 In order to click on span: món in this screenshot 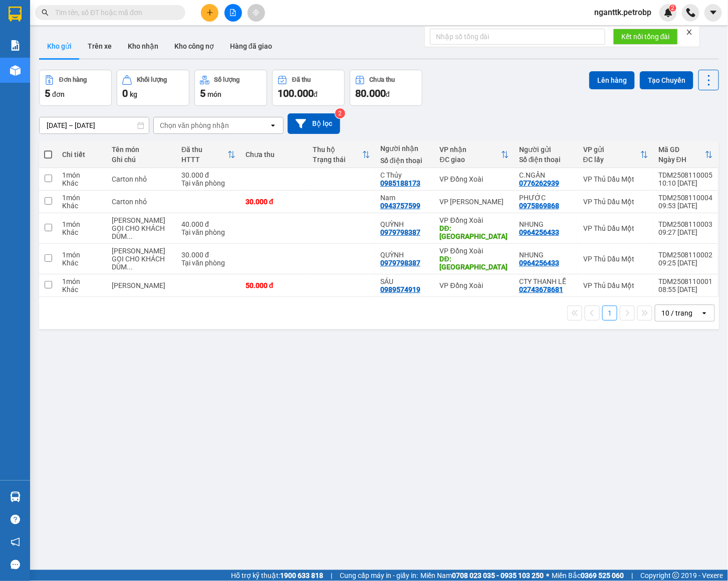, I will do `click(214, 94)`.